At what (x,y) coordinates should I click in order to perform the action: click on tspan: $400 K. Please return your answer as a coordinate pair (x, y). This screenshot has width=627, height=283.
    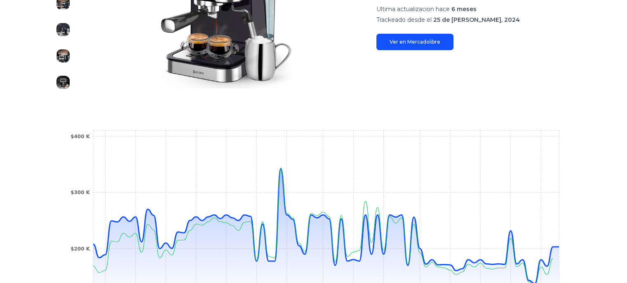
    Looking at the image, I should click on (80, 136).